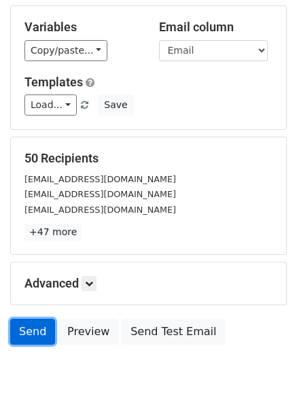 The height and width of the screenshot is (397, 297). What do you see at coordinates (148, 283) in the screenshot?
I see `h5: Advanced` at bounding box center [148, 283].